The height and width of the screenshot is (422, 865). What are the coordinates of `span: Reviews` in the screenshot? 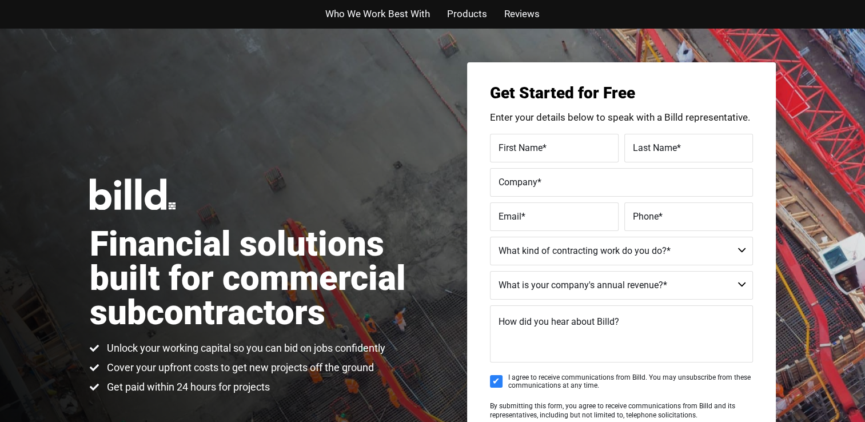 It's located at (522, 14).